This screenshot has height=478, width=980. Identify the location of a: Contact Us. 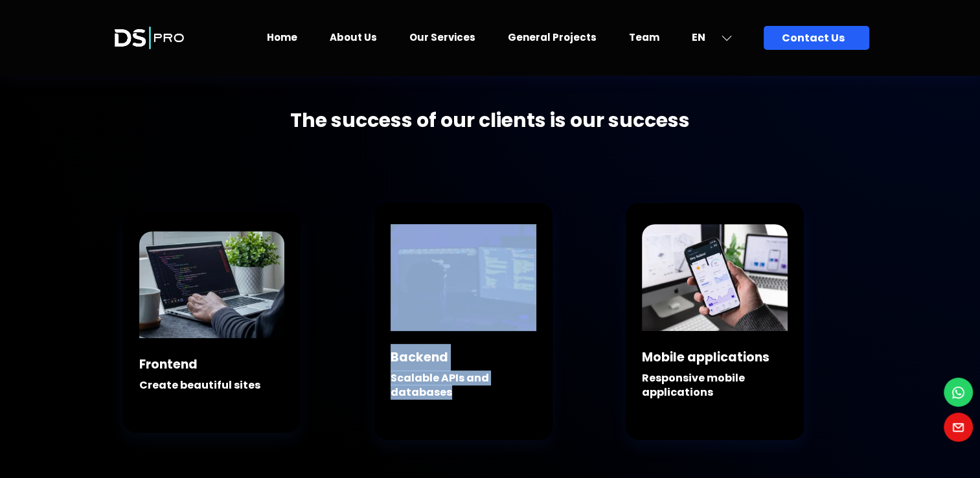
(817, 37).